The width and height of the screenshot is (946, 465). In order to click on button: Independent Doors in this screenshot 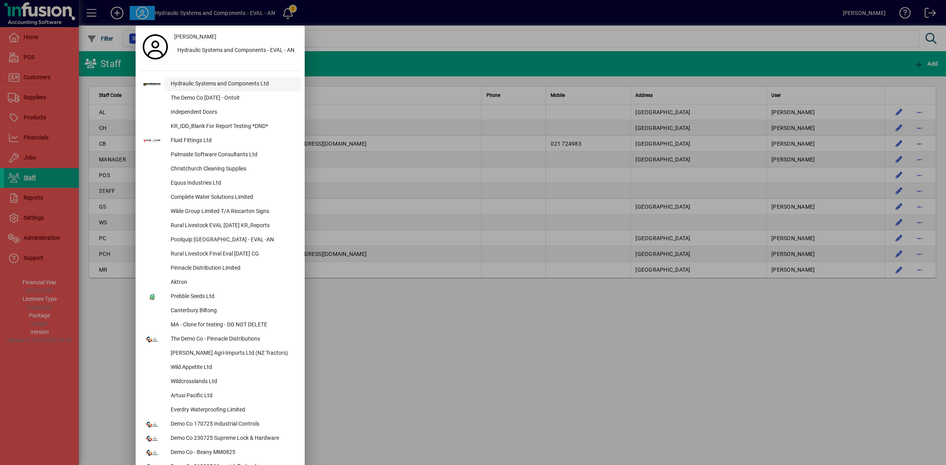, I will do `click(220, 113)`.